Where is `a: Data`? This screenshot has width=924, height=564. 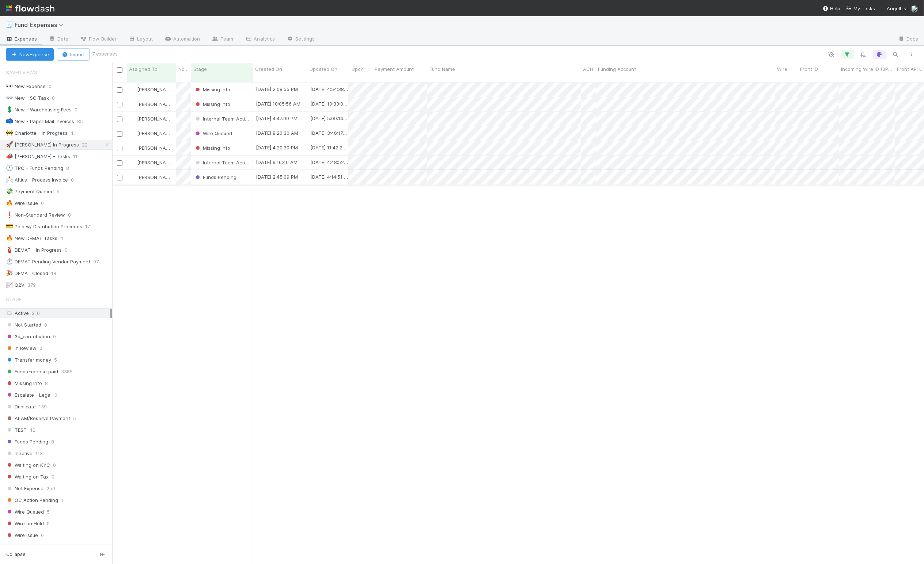 a: Data is located at coordinates (59, 39).